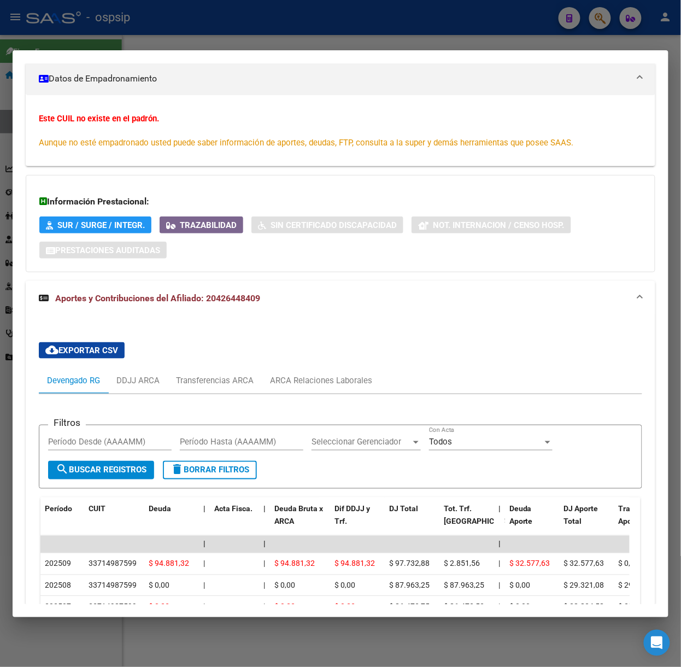 The width and height of the screenshot is (681, 667). Describe the element at coordinates (639, 515) in the screenshot. I see `span: Transferido Aporte` at that location.